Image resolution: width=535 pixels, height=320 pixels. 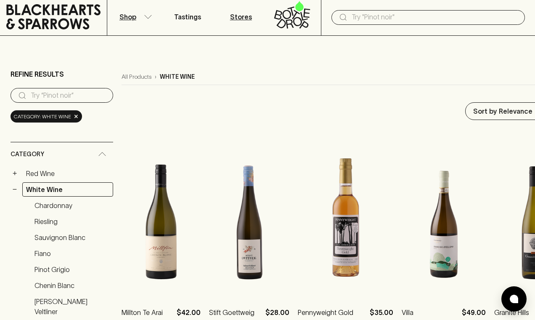 I want to click on a: All Products, so click(x=136, y=77).